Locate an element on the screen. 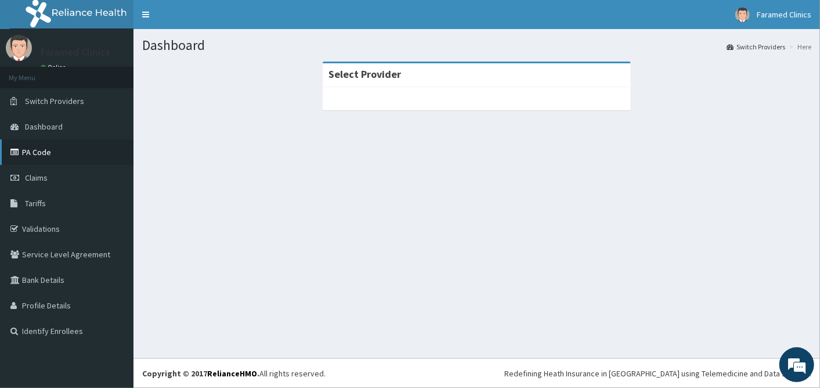  div: Minimize live chat window is located at coordinates (204, 20).